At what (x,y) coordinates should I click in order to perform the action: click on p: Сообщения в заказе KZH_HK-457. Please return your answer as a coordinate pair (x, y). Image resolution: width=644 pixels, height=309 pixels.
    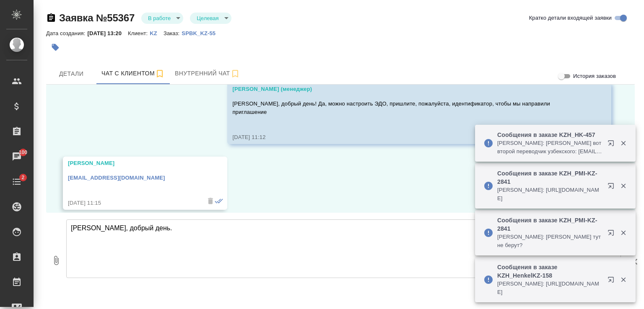
    Looking at the image, I should click on (550, 135).